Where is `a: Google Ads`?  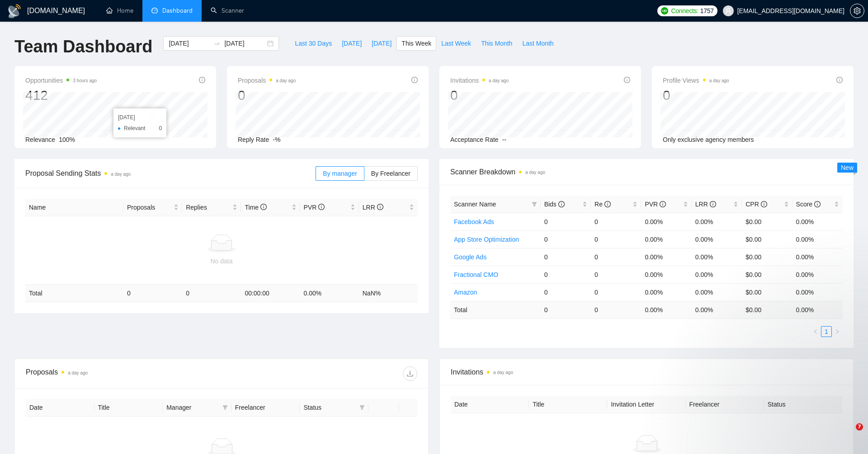 a: Google Ads is located at coordinates (471, 257).